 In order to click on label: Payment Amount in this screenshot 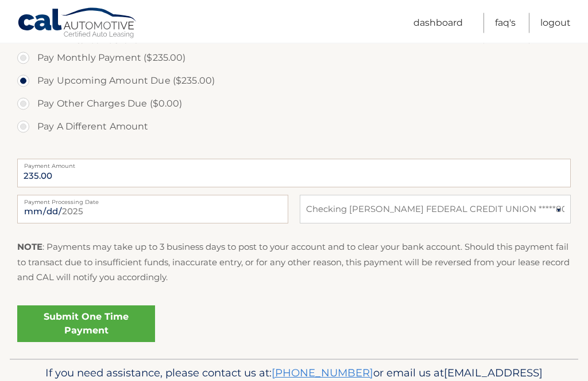, I will do `click(294, 164)`.